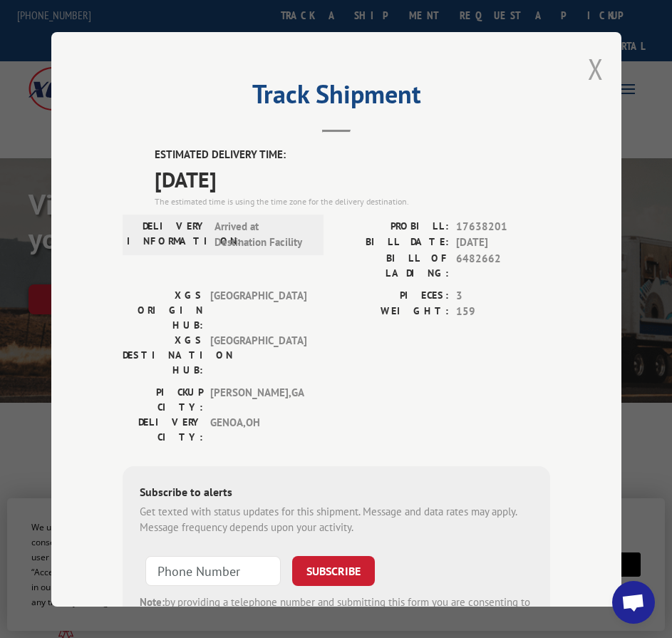 The image size is (672, 638). What do you see at coordinates (167, 233) in the screenshot?
I see `label: DELIVERY INFORMATION:` at bounding box center [167, 233].